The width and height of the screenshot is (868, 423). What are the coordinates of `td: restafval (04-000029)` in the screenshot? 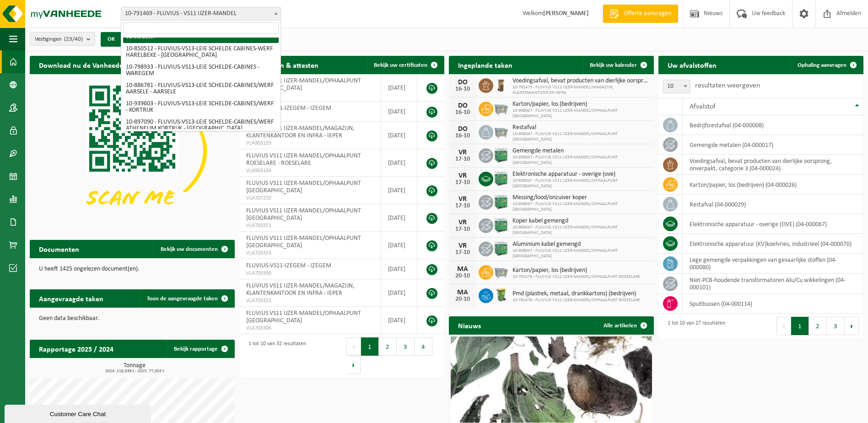 It's located at (774, 204).